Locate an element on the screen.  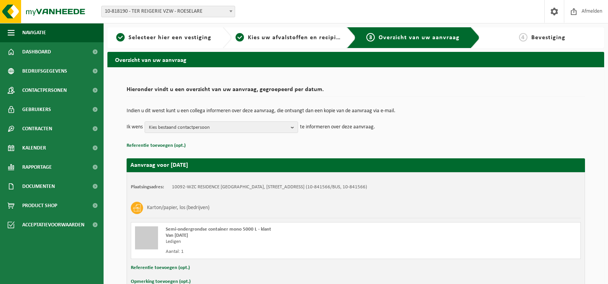
span: Contactpersonen is located at coordinates (45, 90).